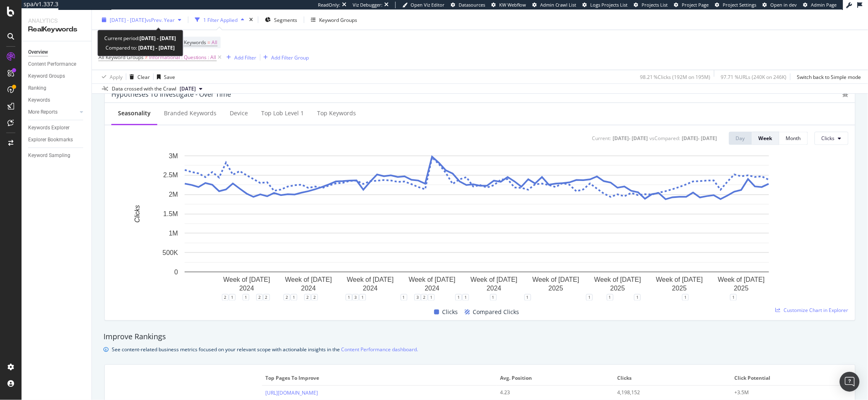 Image resolution: width=868 pixels, height=400 pixels. What do you see at coordinates (240, 58) in the screenshot?
I see `button: Add Filter` at bounding box center [240, 58].